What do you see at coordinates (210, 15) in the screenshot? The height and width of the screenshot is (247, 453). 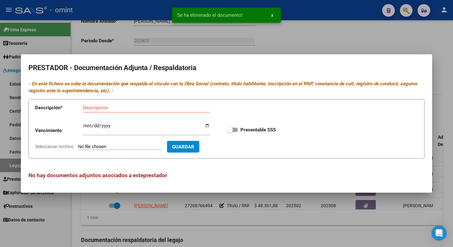 I see `span: Se ha eliminado el documento!` at bounding box center [210, 15].